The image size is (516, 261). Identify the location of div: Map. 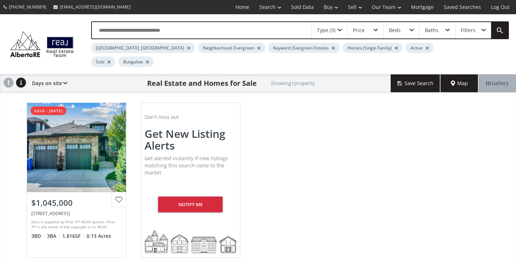
(460, 83).